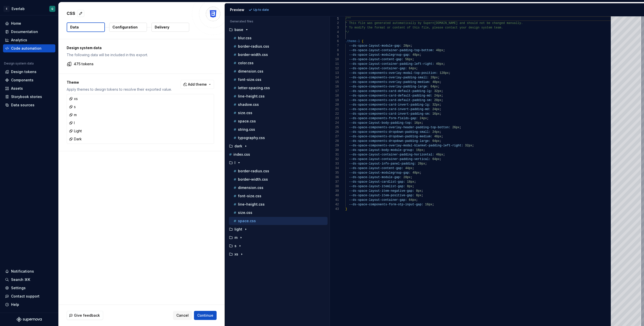  What do you see at coordinates (254, 171) in the screenshot?
I see `p: border-radius.css` at bounding box center [254, 171].